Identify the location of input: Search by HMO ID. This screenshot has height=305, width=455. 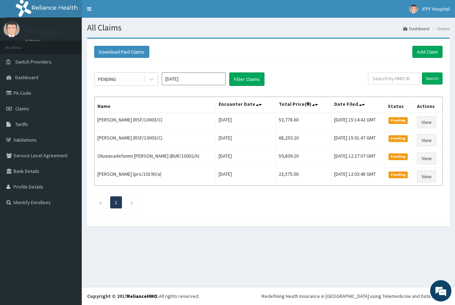
(393, 79).